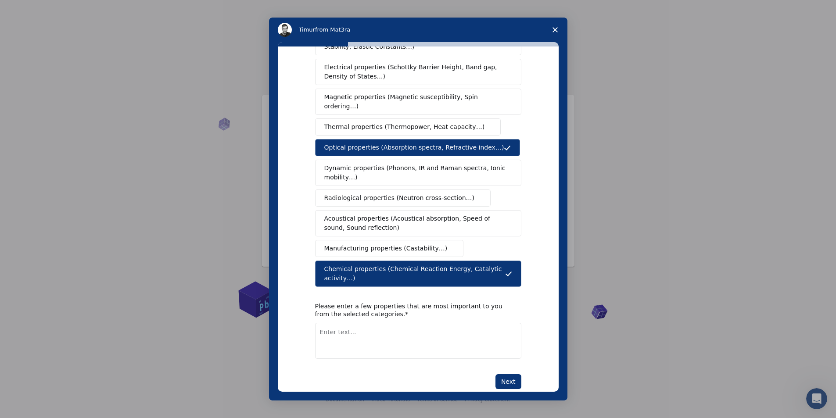 The width and height of the screenshot is (836, 418). I want to click on span: Electrical properties (Schottky Barrier Height, Band gap, Density of States…), so click(415, 72).